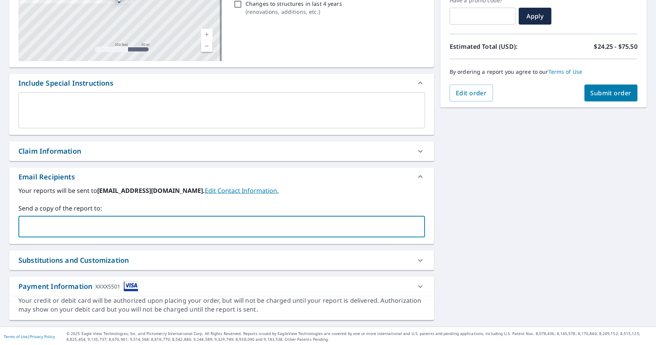  Describe the element at coordinates (294, 12) in the screenshot. I see `p: ( renovations, additions, etc. )` at that location.